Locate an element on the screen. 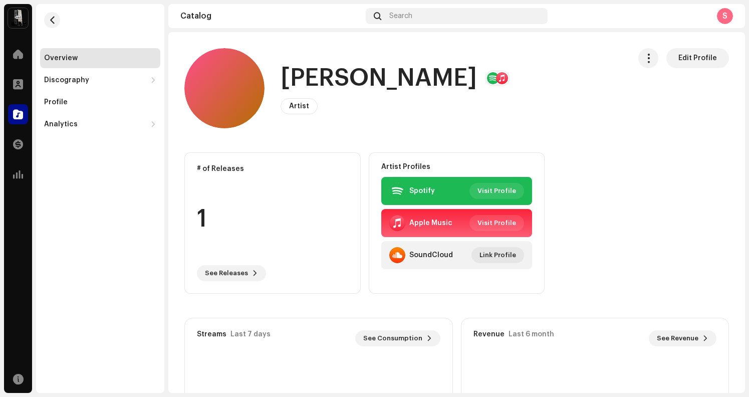 This screenshot has height=397, width=749. span: Link Profile is located at coordinates (498, 255).